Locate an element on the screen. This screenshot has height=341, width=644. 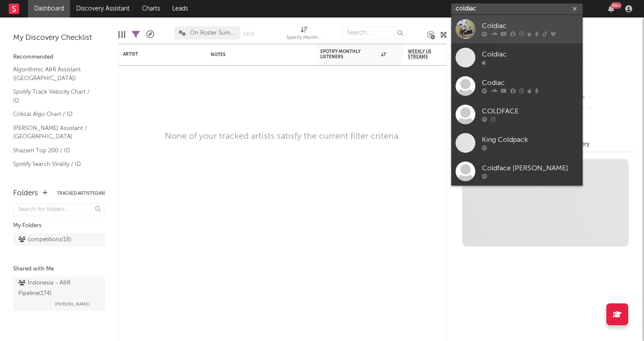
div: Folders is located at coordinates (25, 193).